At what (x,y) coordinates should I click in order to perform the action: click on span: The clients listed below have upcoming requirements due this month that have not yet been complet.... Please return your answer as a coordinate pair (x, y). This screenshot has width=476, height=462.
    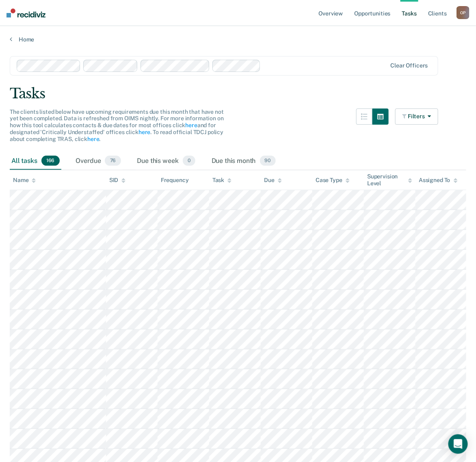
    Looking at the image, I should click on (117, 126).